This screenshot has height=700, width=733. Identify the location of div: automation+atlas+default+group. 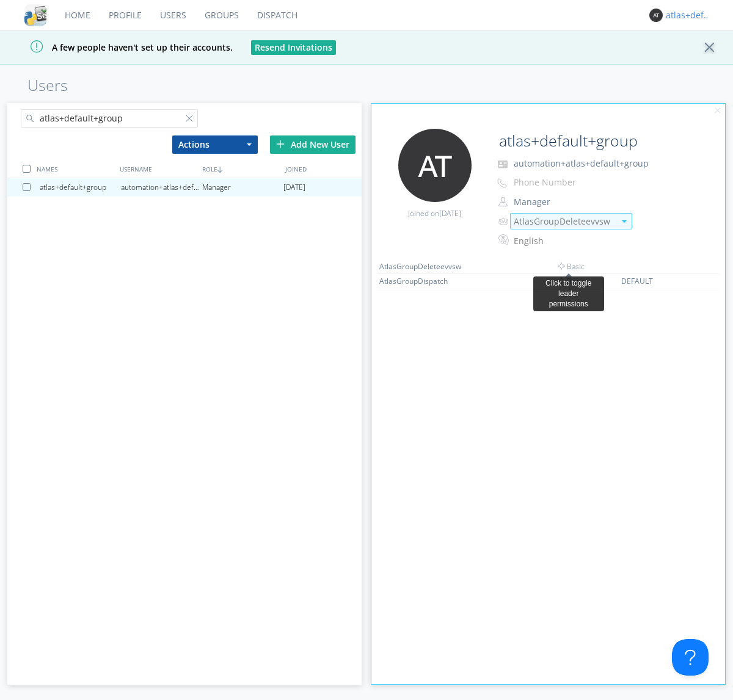
(161, 188).